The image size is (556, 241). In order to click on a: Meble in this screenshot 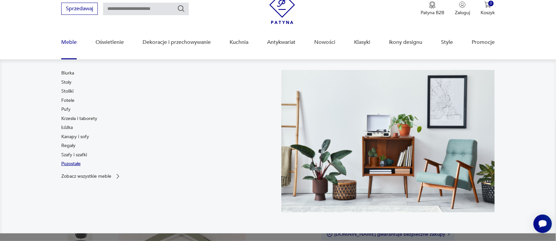, I will do `click(69, 42)`.